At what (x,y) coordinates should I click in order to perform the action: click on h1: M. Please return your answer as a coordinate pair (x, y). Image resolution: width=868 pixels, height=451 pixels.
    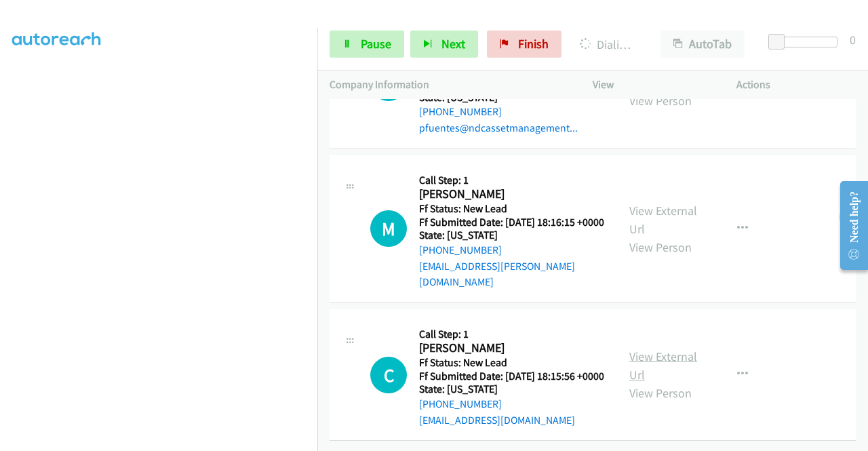
    Looking at the image, I should click on (389, 229).